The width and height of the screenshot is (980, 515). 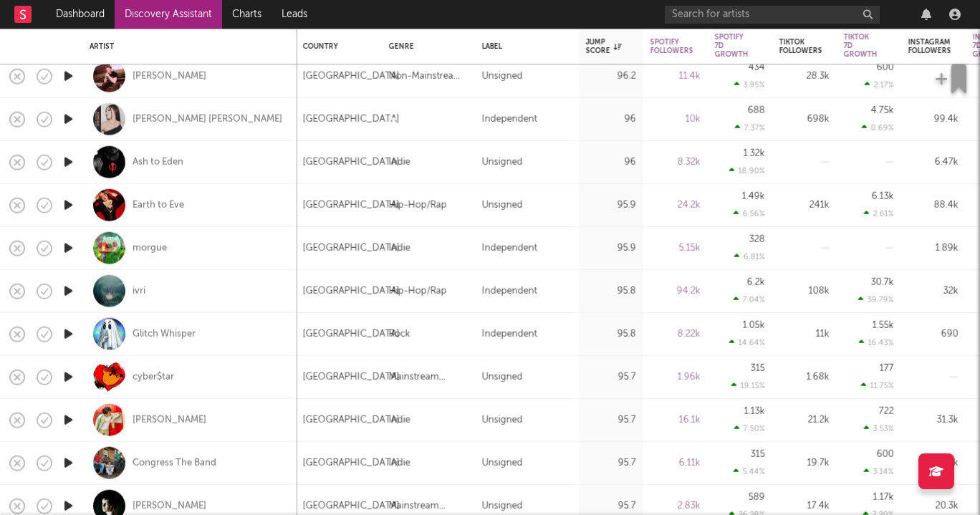 What do you see at coordinates (773, 14) in the screenshot?
I see `input: Search for artists` at bounding box center [773, 14].